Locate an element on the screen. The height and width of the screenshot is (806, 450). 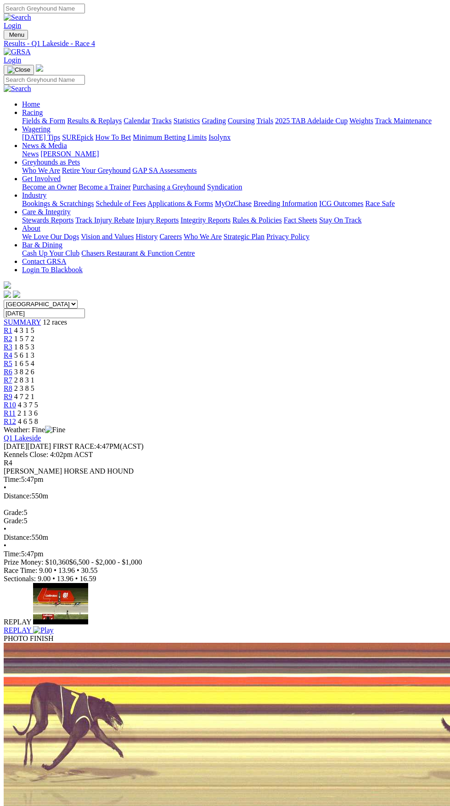
div: Greyhounds as Pets is located at coordinates (234, 171).